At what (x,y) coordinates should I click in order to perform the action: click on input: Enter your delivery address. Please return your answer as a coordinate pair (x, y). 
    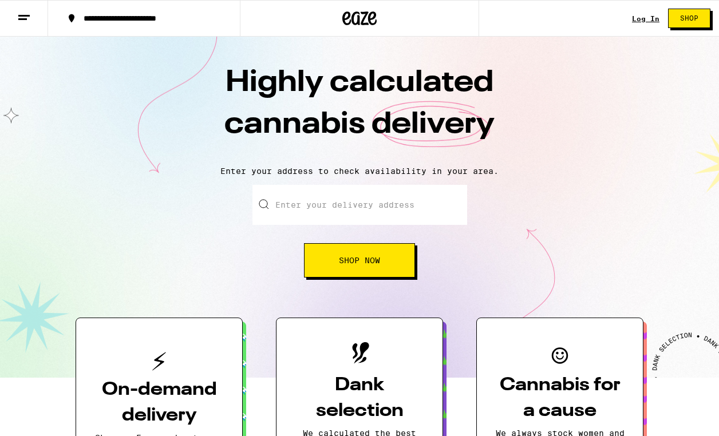
    Looking at the image, I should click on (359, 205).